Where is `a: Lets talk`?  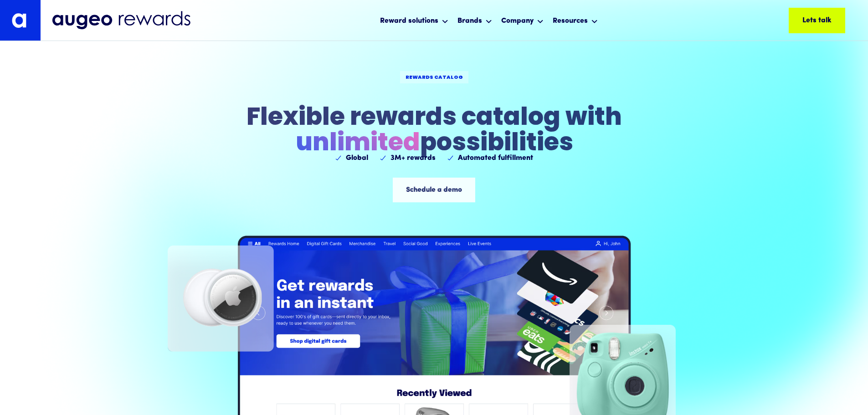
a: Lets talk is located at coordinates (818, 20).